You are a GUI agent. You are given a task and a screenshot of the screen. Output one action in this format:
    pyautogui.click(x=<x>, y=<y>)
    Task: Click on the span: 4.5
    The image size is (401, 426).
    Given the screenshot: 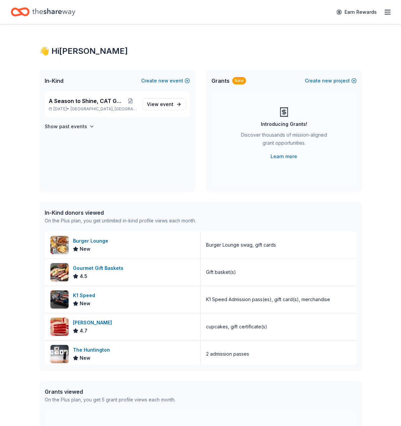 What is the action you would take?
    pyautogui.click(x=83, y=276)
    